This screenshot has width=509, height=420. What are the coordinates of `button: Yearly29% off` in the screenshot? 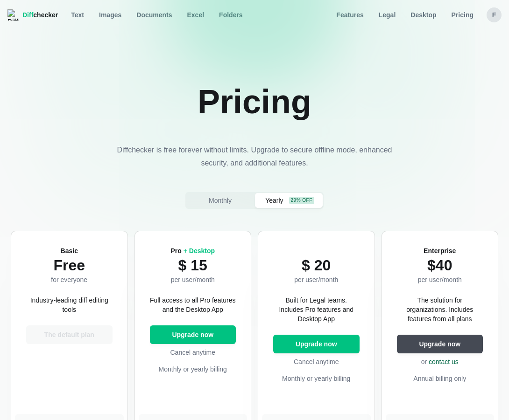 It's located at (289, 200).